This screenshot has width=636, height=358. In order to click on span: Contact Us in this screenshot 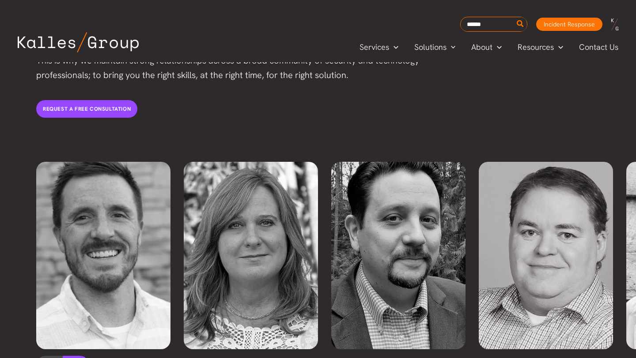, I will do `click(598, 47)`.